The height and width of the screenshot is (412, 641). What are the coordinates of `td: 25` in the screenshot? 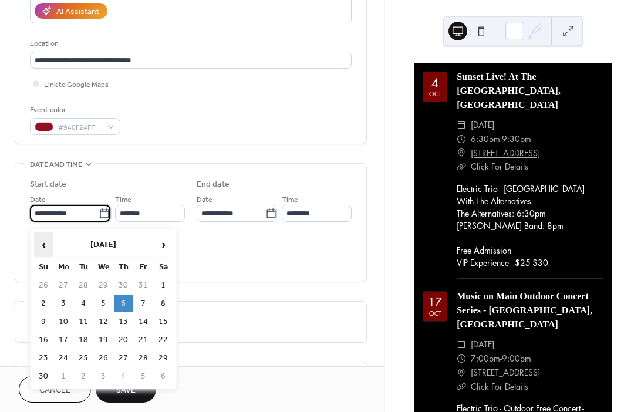 It's located at (83, 358).